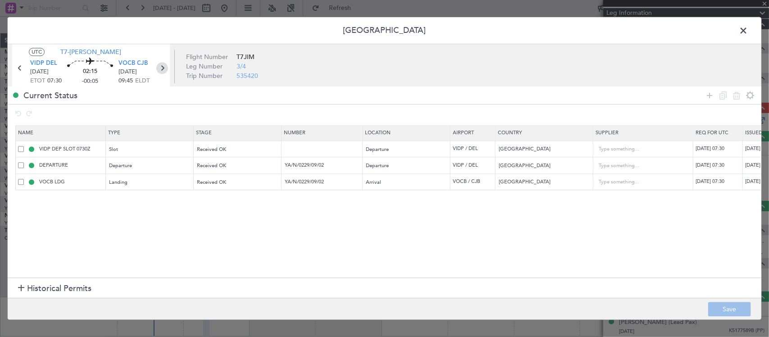  Describe the element at coordinates (712, 132) in the screenshot. I see `span: Req For Utc` at that location.